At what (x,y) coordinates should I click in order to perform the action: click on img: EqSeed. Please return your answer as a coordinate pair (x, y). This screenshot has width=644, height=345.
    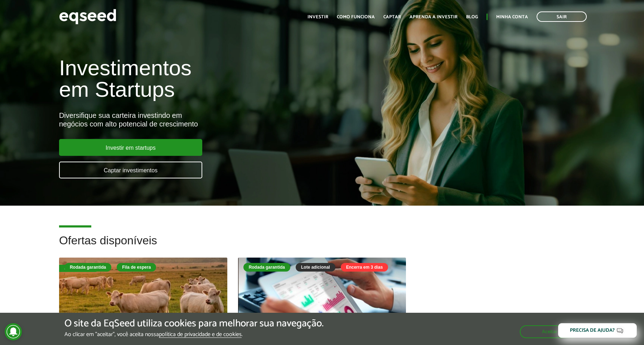
    Looking at the image, I should click on (88, 16).